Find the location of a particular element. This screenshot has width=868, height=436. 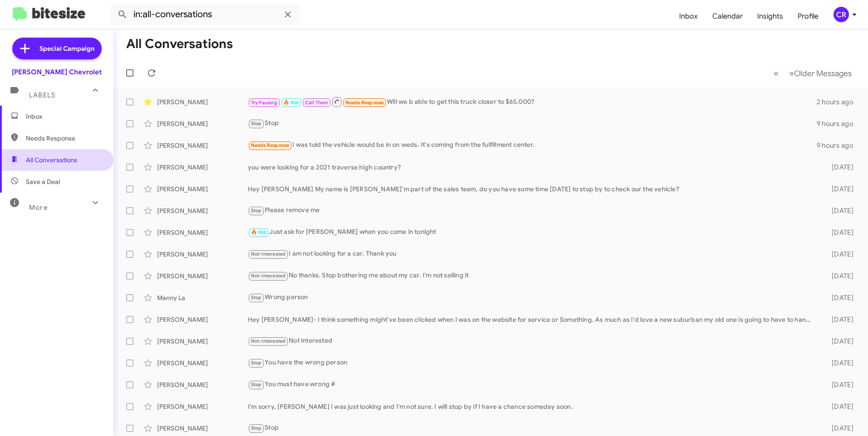

h1: All Conversations is located at coordinates (179, 44).